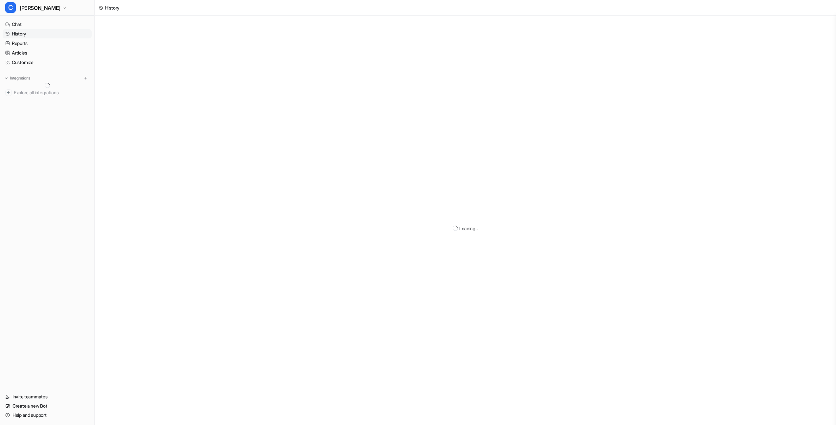  Describe the element at coordinates (47, 93) in the screenshot. I see `a: Explore all integrations` at that location.